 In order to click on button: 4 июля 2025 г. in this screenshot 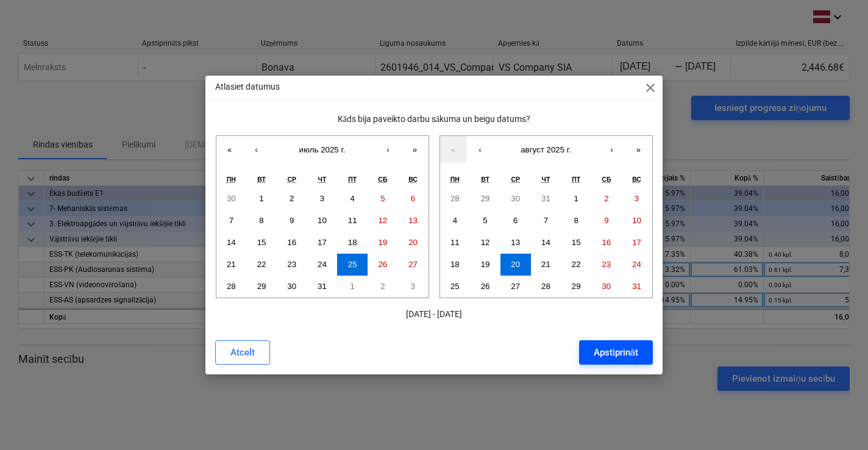, I will do `click(353, 199)`.